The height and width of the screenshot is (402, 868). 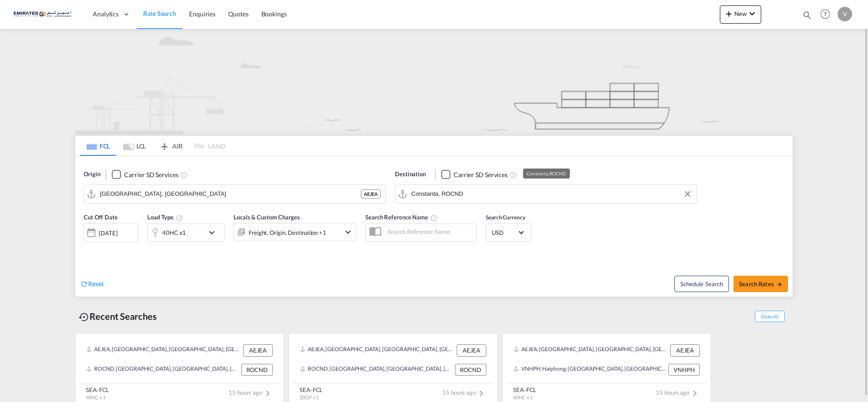 What do you see at coordinates (171, 146) in the screenshot?
I see `md-tab-item: AIR` at bounding box center [171, 146].